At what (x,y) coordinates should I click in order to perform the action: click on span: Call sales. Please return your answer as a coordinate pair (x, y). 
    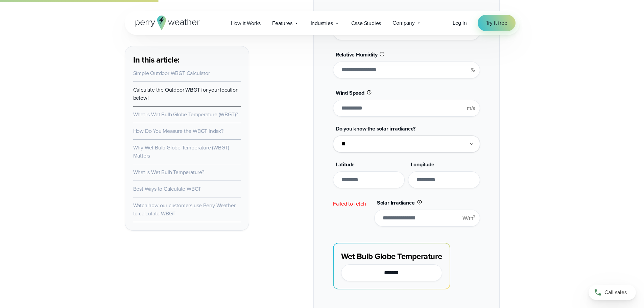
    Looking at the image, I should click on (616, 293).